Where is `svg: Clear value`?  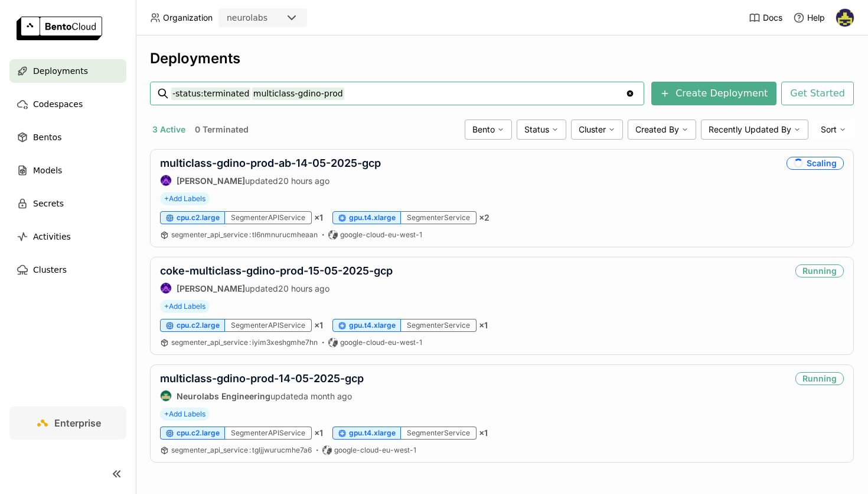 svg: Clear value is located at coordinates (631, 94).